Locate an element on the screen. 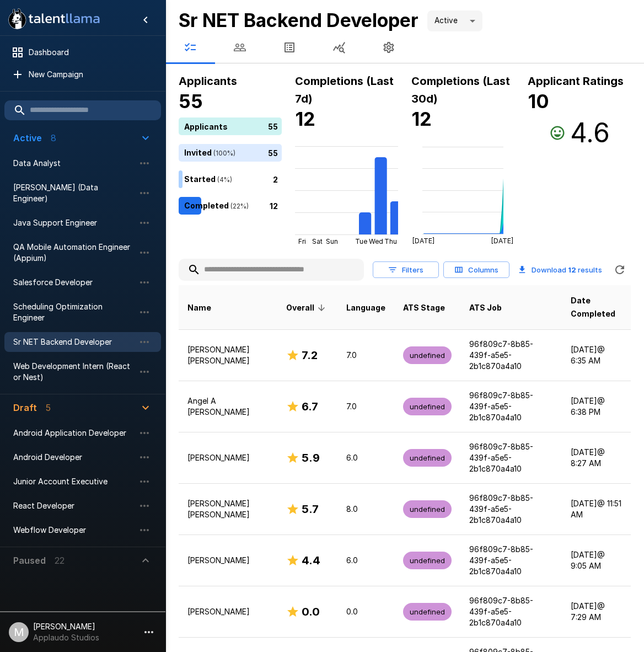  div: Active is located at coordinates (455, 21).